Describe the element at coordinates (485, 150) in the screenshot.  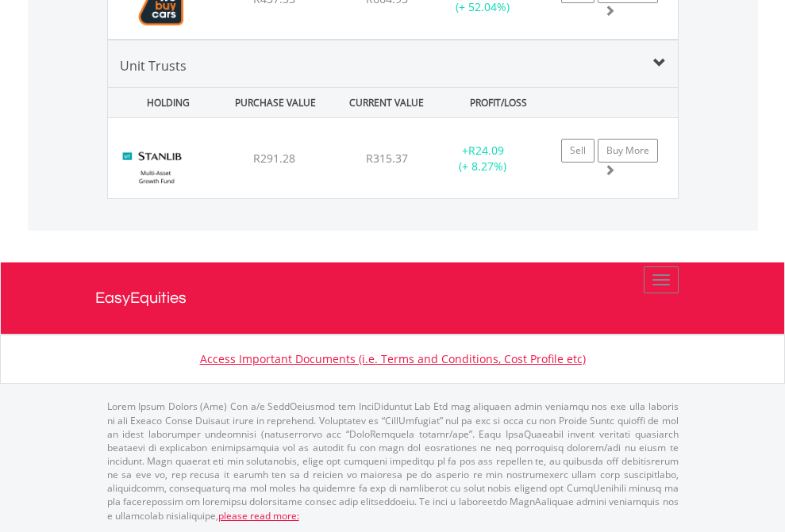
I see `span: R24.09` at that location.